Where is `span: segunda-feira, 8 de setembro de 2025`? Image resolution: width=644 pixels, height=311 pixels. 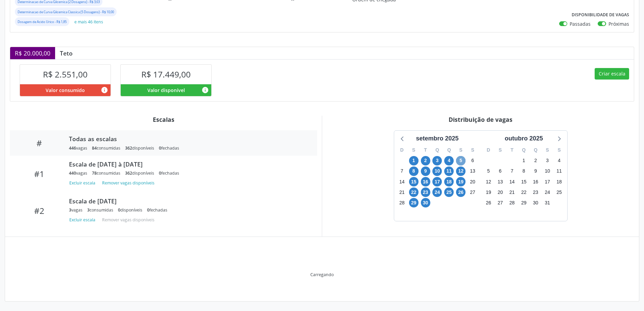 span: segunda-feira, 8 de setembro de 2025 is located at coordinates (414, 171).